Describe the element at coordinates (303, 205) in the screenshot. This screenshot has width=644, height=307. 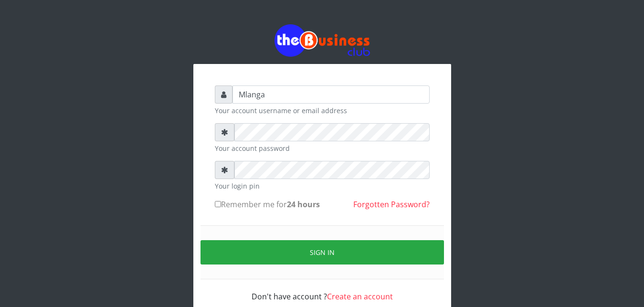
I see `b: 24 hours` at that location.